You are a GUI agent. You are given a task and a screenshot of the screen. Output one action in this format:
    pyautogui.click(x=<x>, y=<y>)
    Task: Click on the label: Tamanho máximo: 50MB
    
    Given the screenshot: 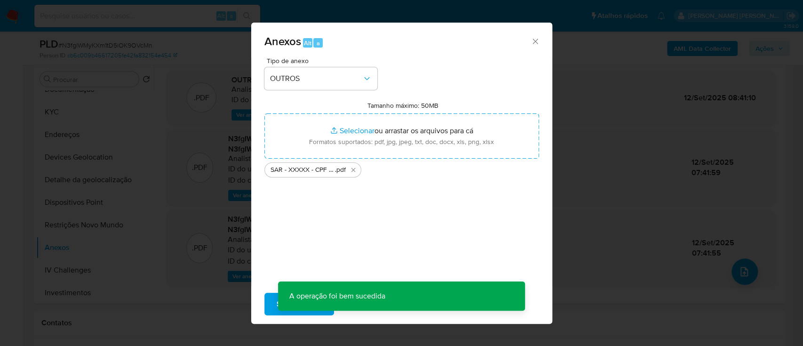 What is the action you would take?
    pyautogui.click(x=403, y=105)
    